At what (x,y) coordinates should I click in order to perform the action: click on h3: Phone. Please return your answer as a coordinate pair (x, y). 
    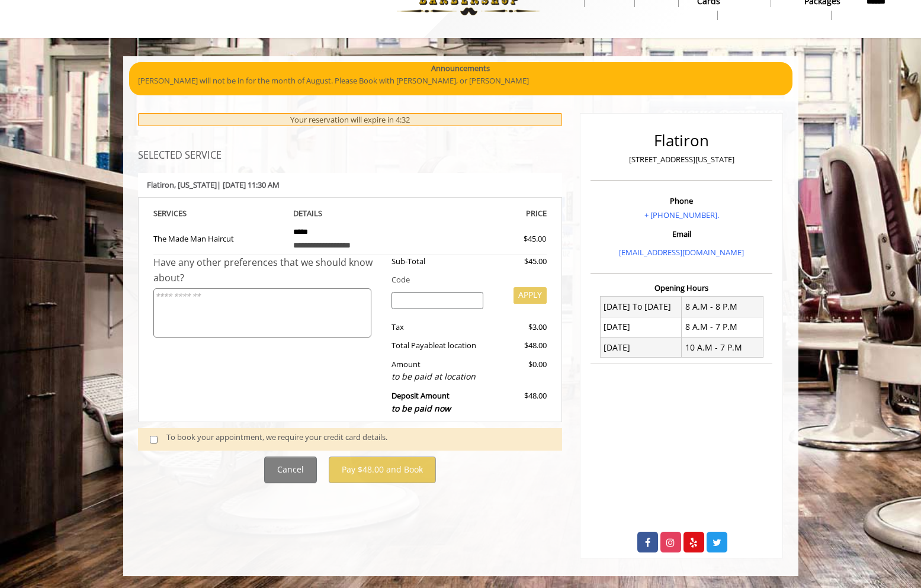
    Looking at the image, I should click on (682, 201).